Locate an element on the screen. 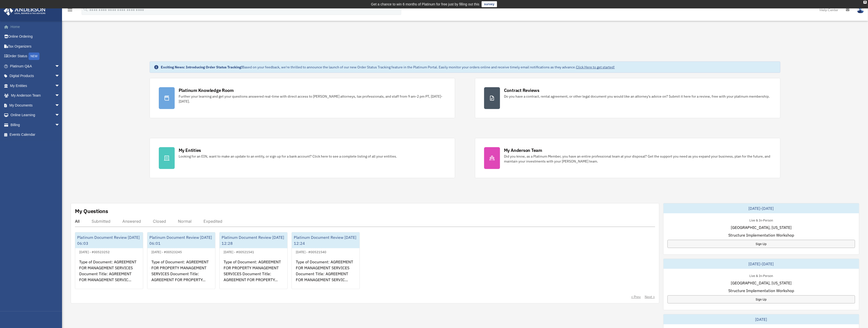 The image size is (868, 328). div: Platinum Knowledge Room is located at coordinates (206, 90).